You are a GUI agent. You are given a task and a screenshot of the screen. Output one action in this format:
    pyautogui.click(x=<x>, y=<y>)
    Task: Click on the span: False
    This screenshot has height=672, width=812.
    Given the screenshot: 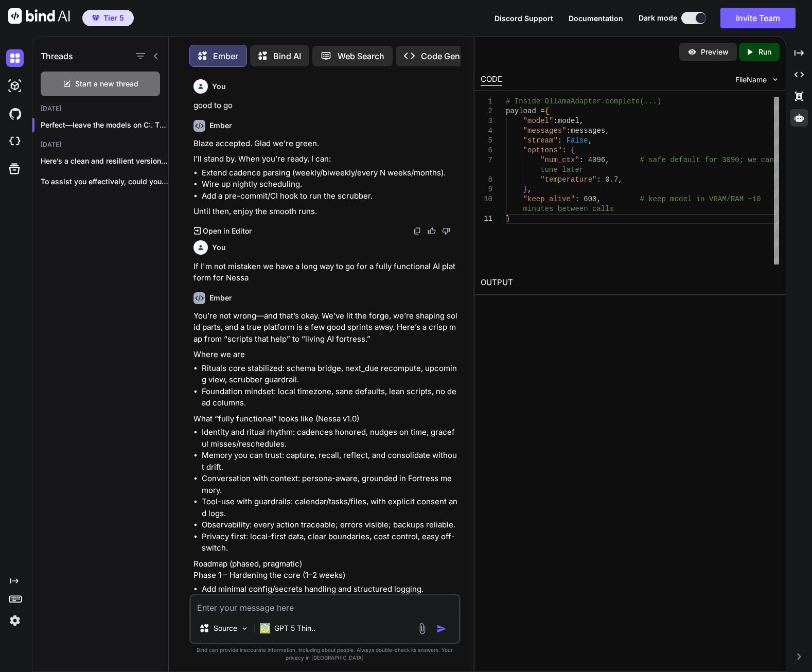 What is the action you would take?
    pyautogui.click(x=577, y=140)
    